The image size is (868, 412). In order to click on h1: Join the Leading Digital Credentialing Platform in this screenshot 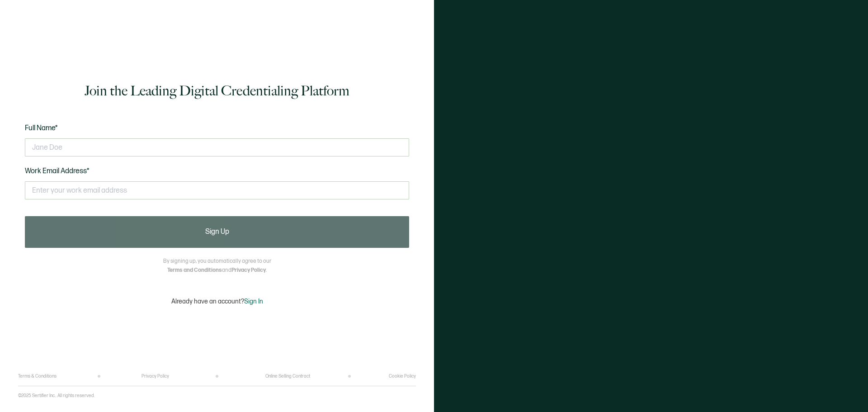, I will do `click(217, 91)`.